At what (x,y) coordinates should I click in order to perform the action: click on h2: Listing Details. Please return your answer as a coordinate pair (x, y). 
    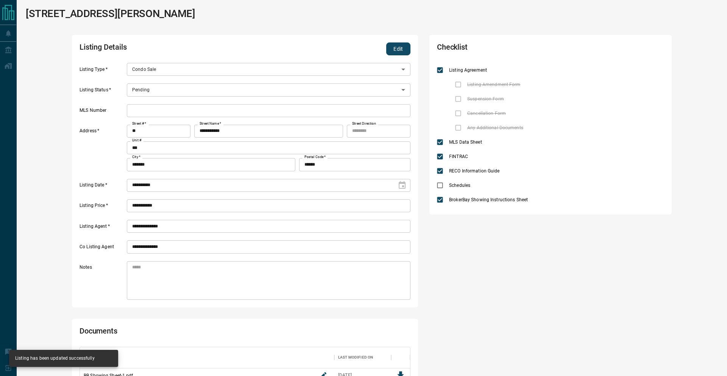
    Looking at the image, I should click on (179, 49).